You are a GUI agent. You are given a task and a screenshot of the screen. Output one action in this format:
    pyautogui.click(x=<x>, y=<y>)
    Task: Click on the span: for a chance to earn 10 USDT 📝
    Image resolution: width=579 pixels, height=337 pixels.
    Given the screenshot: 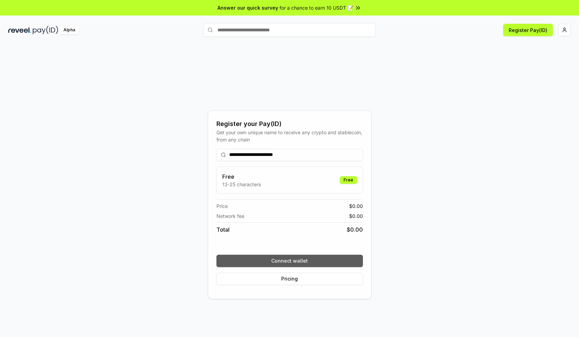 What is the action you would take?
    pyautogui.click(x=316, y=8)
    